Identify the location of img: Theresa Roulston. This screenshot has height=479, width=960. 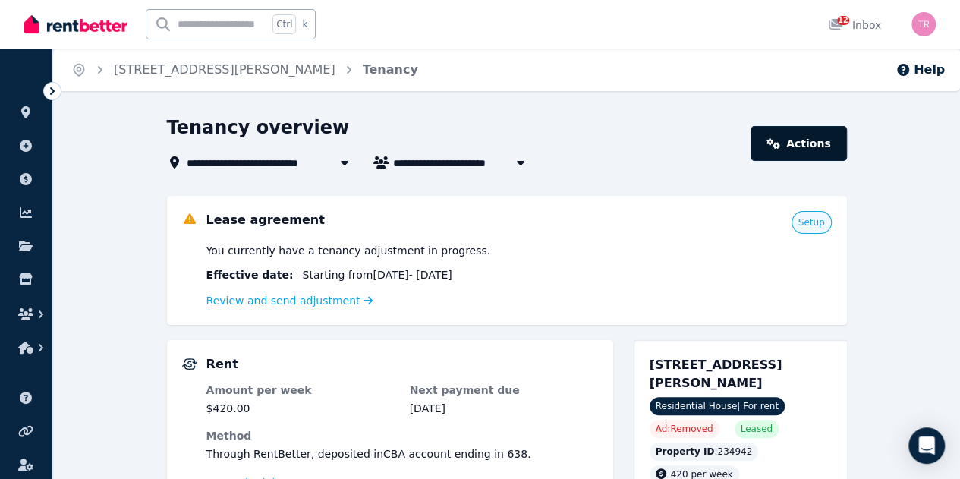
(924, 24).